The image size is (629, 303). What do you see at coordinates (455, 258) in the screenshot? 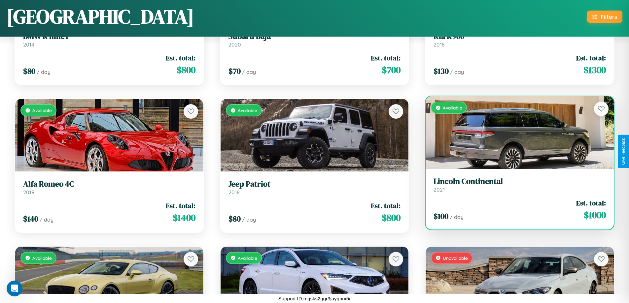
I see `span: Unavailable` at bounding box center [455, 258].